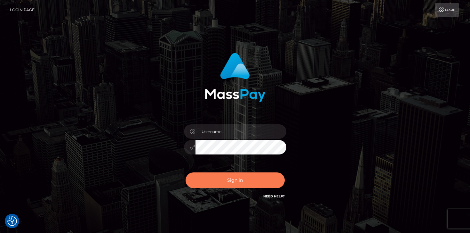 This screenshot has width=470, height=233. Describe the element at coordinates (235, 77) in the screenshot. I see `img: MassPay Login` at that location.